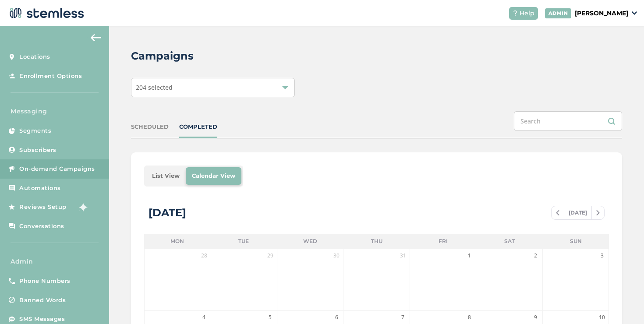  I want to click on span: 3, so click(602, 256).